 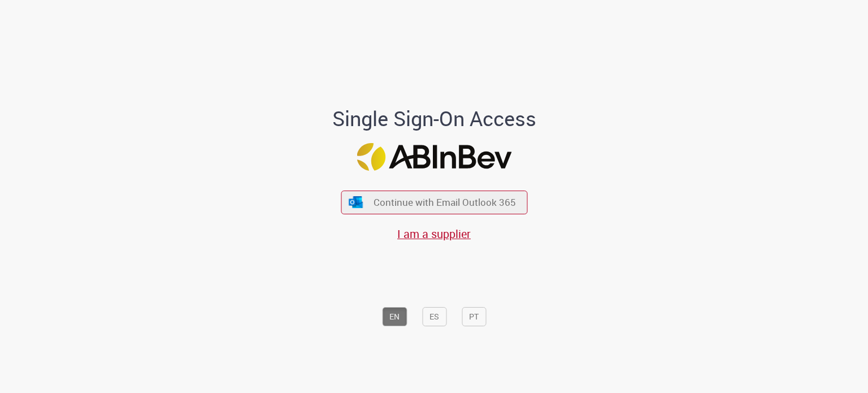 I want to click on img: Logo ABInBev, so click(x=434, y=156).